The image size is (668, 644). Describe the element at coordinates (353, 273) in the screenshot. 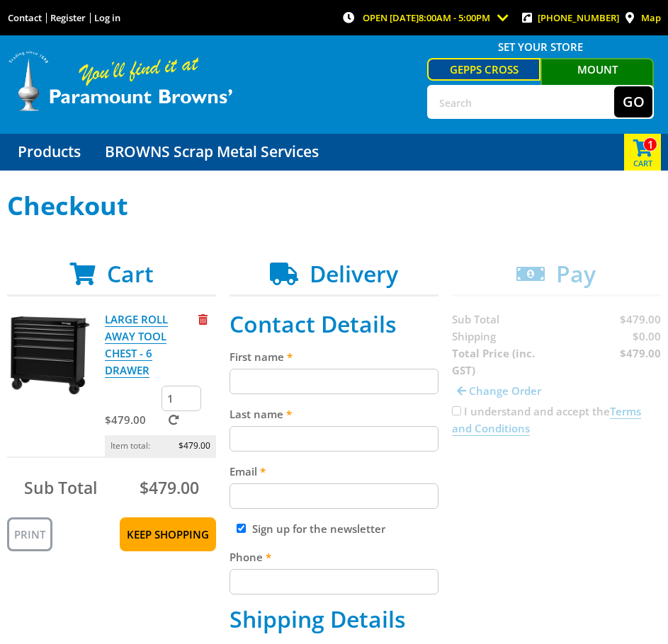

I see `span: Delivery` at that location.